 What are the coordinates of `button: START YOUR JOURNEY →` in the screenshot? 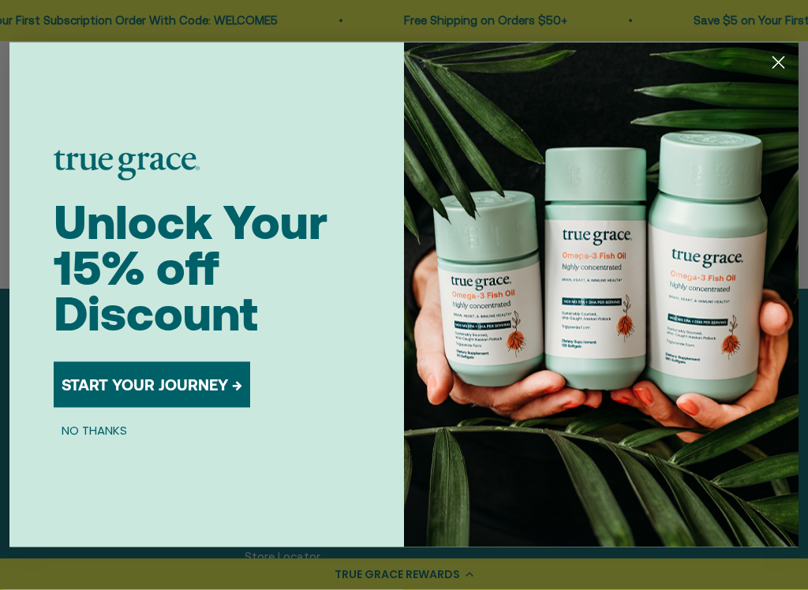 It's located at (151, 385).